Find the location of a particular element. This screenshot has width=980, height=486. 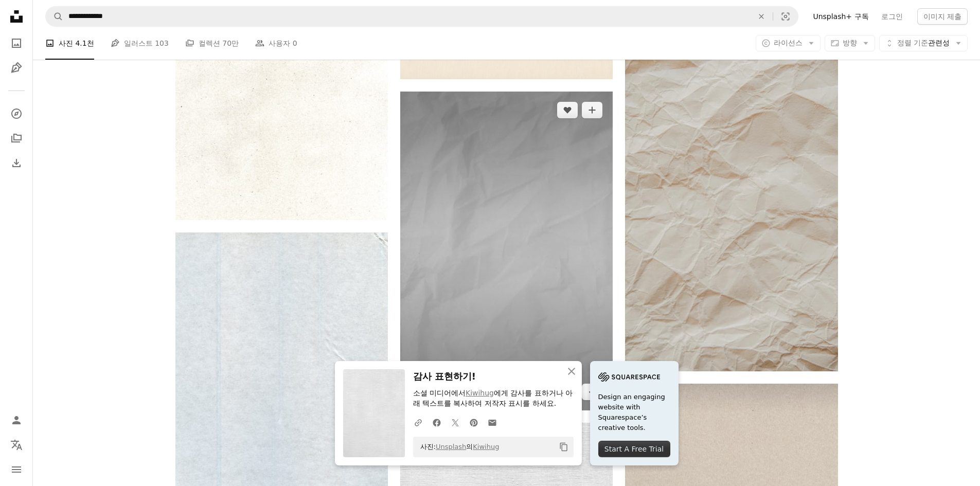

div: Start A Free Trial is located at coordinates (634, 449).